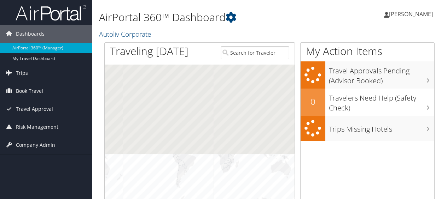 This screenshot has height=199, width=447. I want to click on span: Trips, so click(22, 73).